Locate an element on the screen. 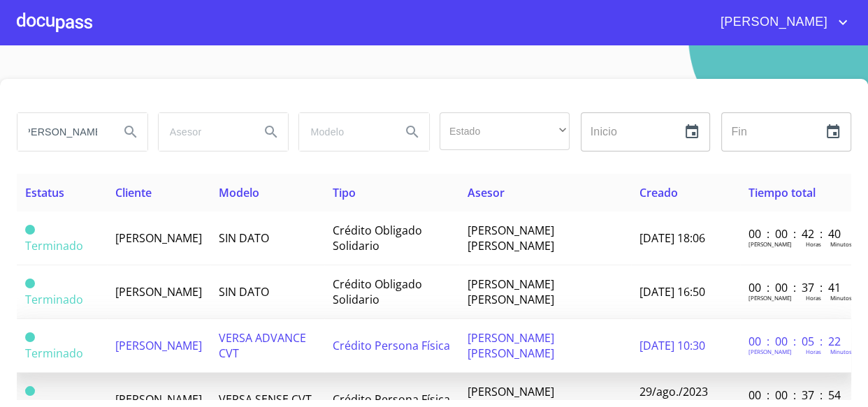  span: Tipo is located at coordinates (344, 193).